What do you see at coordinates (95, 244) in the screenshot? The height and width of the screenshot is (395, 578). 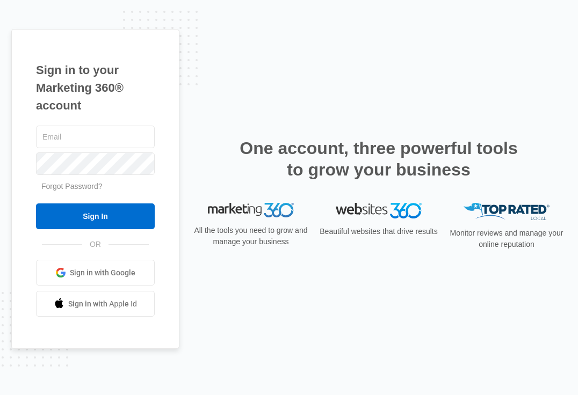 I see `span: OR` at bounding box center [95, 244].